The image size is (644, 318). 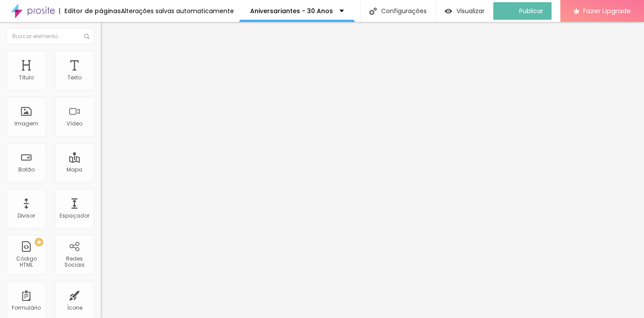 I want to click on span: Publicar, so click(x=531, y=11).